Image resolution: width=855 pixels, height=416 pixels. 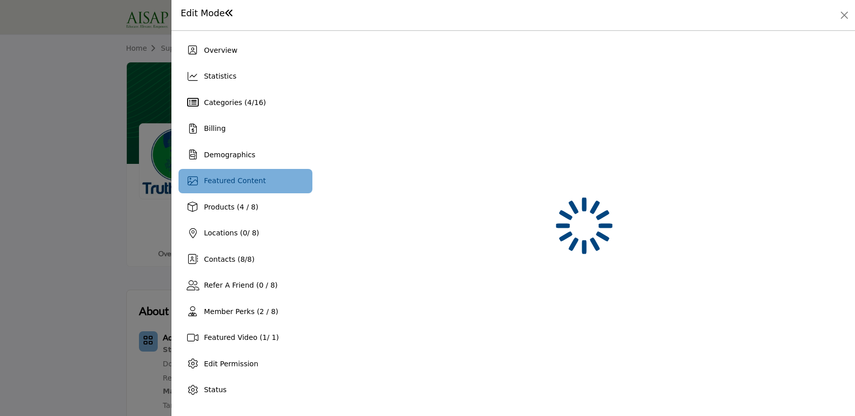 What do you see at coordinates (231, 233) in the screenshot?
I see `span: Locations ( / 8)` at bounding box center [231, 233].